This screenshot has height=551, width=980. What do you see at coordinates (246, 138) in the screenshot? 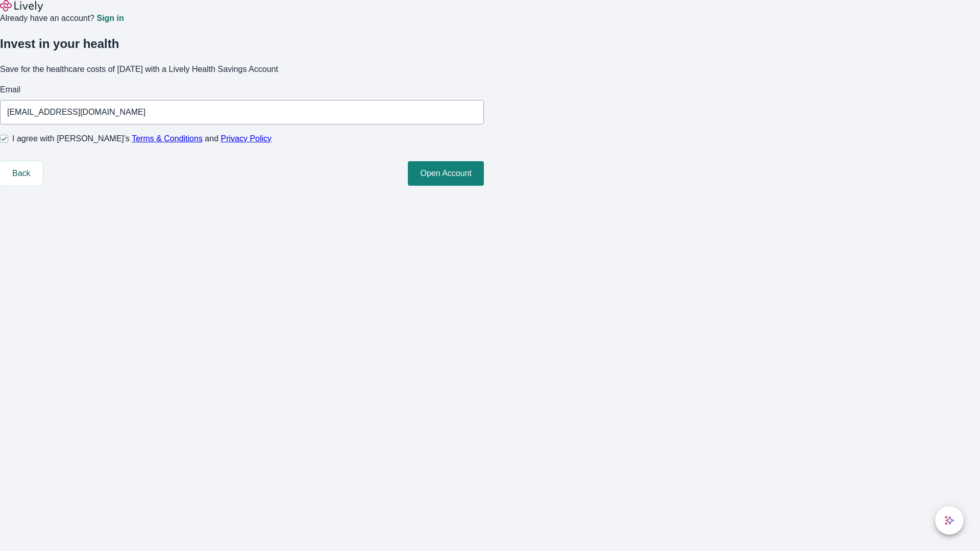
I see `a: Privacy Policy` at bounding box center [246, 138].